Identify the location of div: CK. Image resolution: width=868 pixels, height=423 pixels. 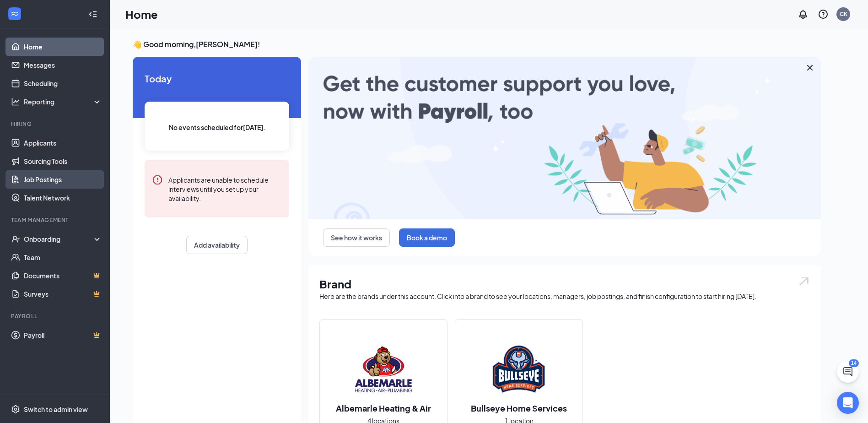
(843, 14).